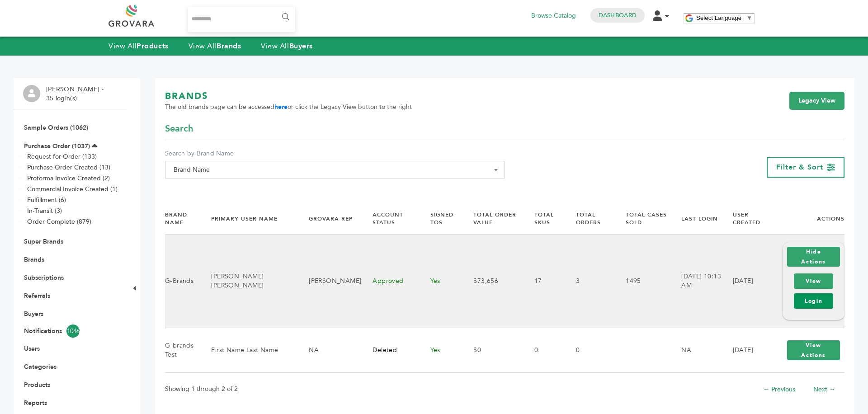 This screenshot has height=414, width=868. Describe the element at coordinates (31, 93) in the screenshot. I see `img: profile.png` at that location.